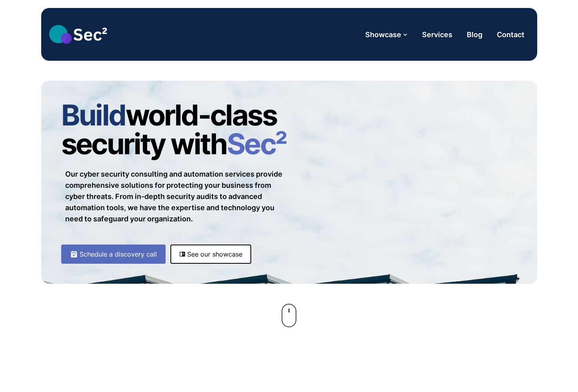 The height and width of the screenshot is (392, 578). Describe the element at coordinates (383, 34) in the screenshot. I see `span: Showcase` at that location.